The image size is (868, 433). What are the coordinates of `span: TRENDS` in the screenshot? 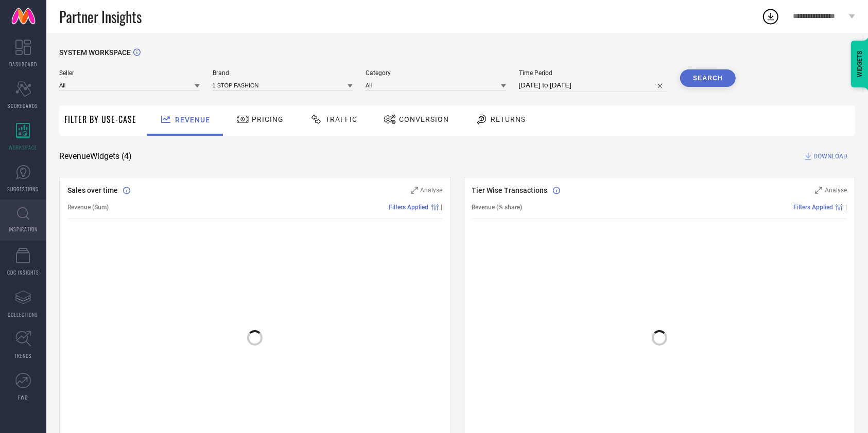 It's located at (23, 356).